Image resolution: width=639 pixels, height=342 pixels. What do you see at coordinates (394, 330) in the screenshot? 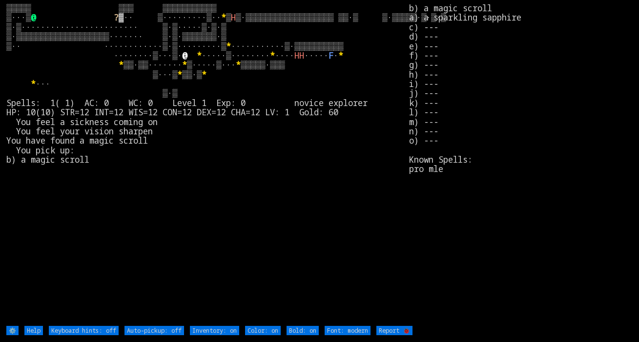
I see `input: Report 🐞` at bounding box center [394, 330].